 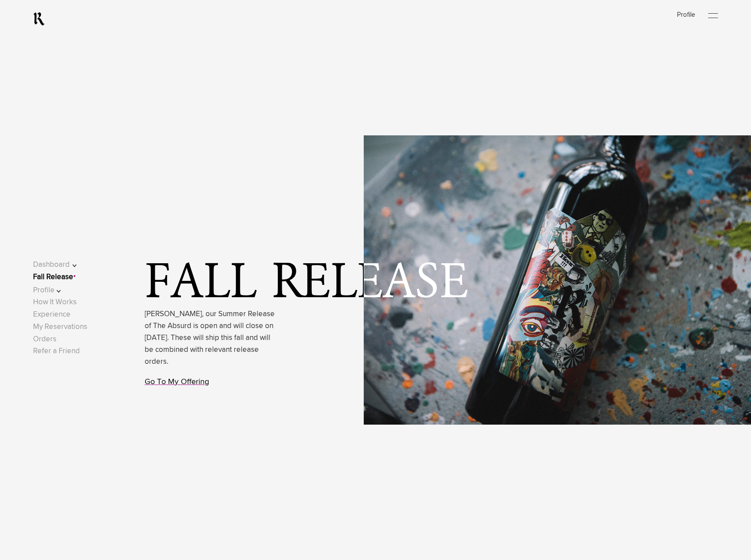 What do you see at coordinates (177, 382) in the screenshot?
I see `a: Go To My Offering` at bounding box center [177, 382].